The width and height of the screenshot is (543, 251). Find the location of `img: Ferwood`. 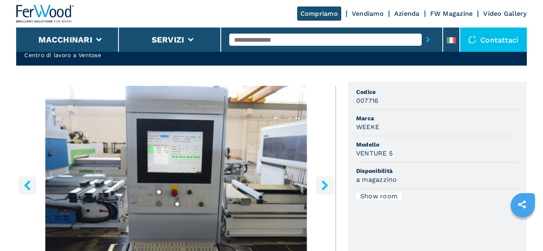

img: Ferwood is located at coordinates (45, 14).